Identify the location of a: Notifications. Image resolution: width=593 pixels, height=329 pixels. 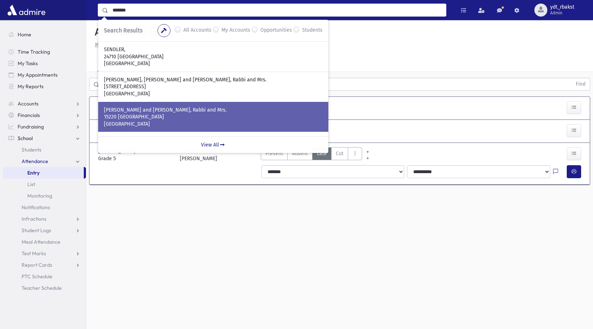
(44, 207).